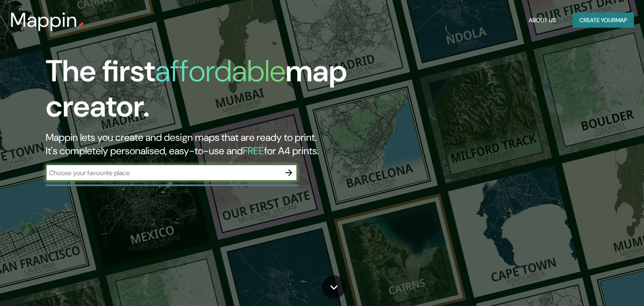  What do you see at coordinates (253, 151) in the screenshot?
I see `h5: FREE` at bounding box center [253, 151].